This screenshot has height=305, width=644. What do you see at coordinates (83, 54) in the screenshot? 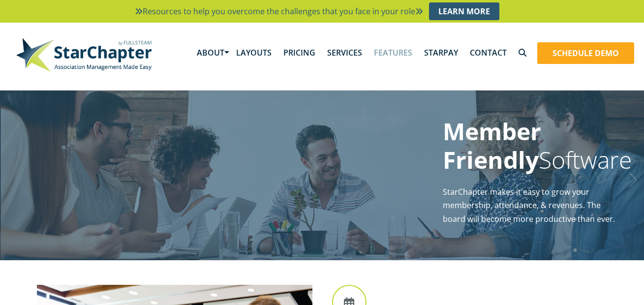
I see `img: StarChapter-with-Tagline-Main-500.jpg` at bounding box center [83, 54].